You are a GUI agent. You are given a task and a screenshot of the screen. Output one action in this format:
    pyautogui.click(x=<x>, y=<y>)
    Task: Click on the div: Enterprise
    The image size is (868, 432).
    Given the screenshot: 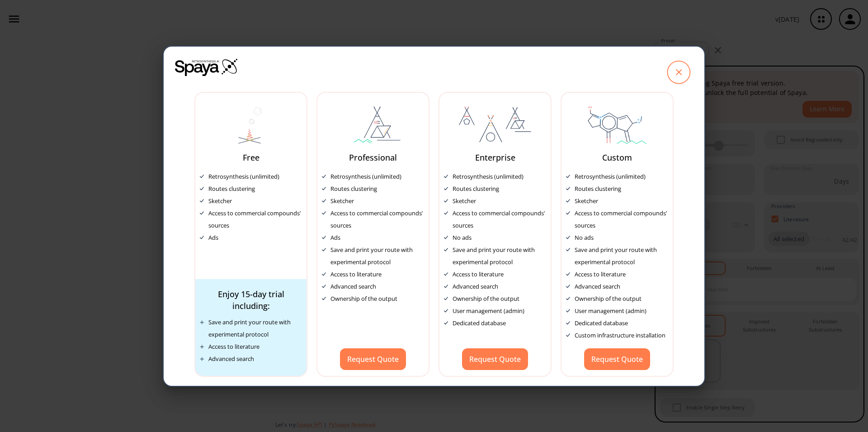 What is the action you would take?
    pyautogui.click(x=495, y=157)
    